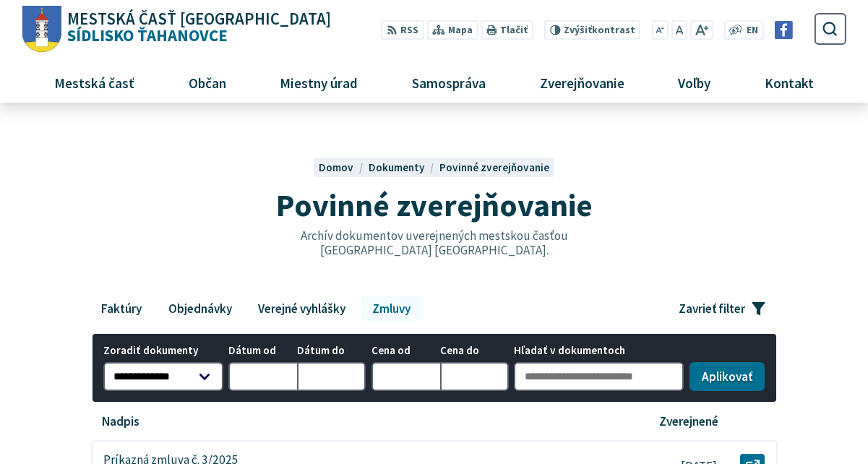 This screenshot has width=868, height=464. Describe the element at coordinates (452, 30) in the screenshot. I see `a: Mapa` at that location.